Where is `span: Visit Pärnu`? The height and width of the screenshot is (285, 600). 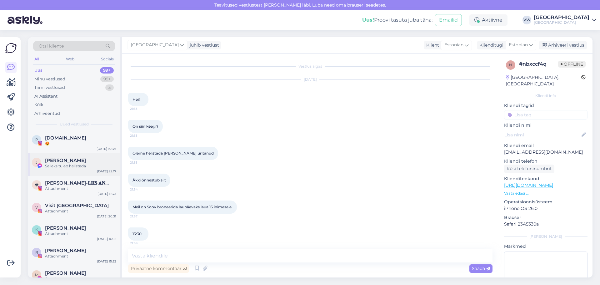 span: Visit Pärnu is located at coordinates (77, 205).